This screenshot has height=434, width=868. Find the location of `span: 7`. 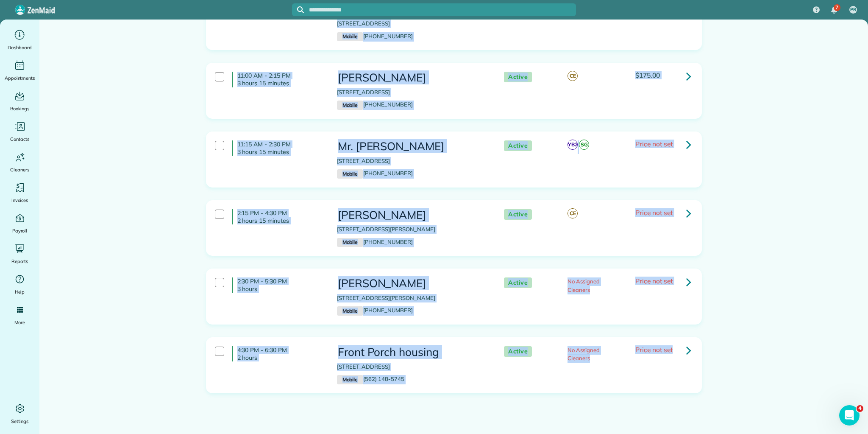

span: 7 is located at coordinates (837, 8).